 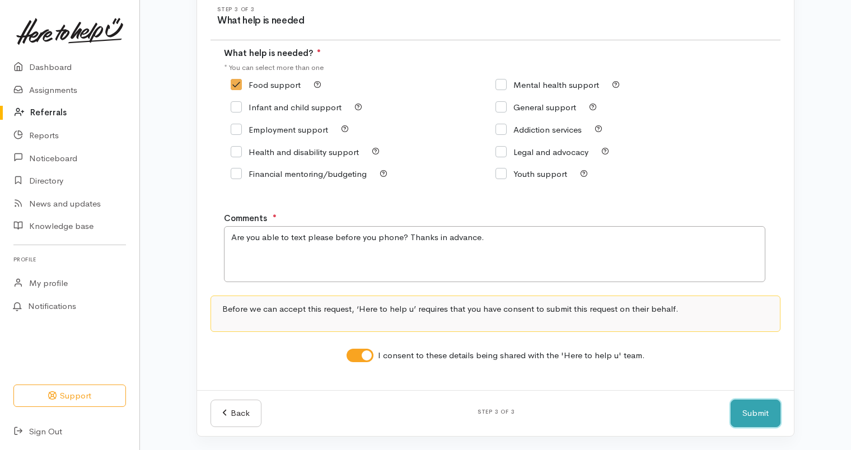 What do you see at coordinates (531, 174) in the screenshot?
I see `label: Youth support` at bounding box center [531, 174].